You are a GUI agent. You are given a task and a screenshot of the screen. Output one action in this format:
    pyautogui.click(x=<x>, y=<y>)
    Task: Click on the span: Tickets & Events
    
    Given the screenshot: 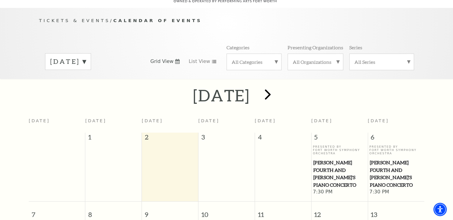 What is the action you would take?
    pyautogui.click(x=74, y=20)
    